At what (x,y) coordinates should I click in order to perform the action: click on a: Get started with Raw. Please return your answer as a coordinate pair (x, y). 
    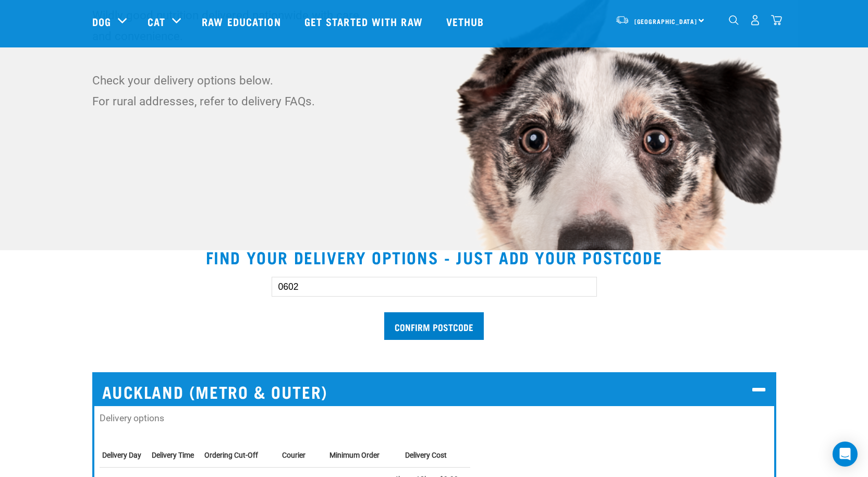
    Looking at the image, I should click on (365, 21).